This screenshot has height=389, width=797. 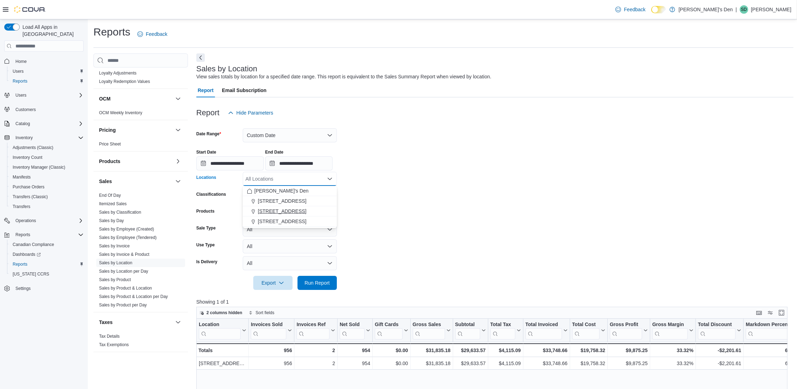 I want to click on button: Location, so click(x=222, y=330).